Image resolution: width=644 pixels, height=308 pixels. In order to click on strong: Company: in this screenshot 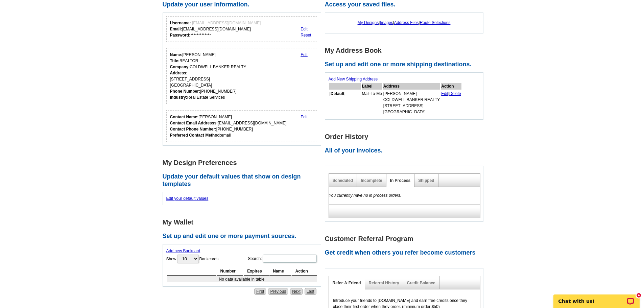, I will do `click(180, 67)`.